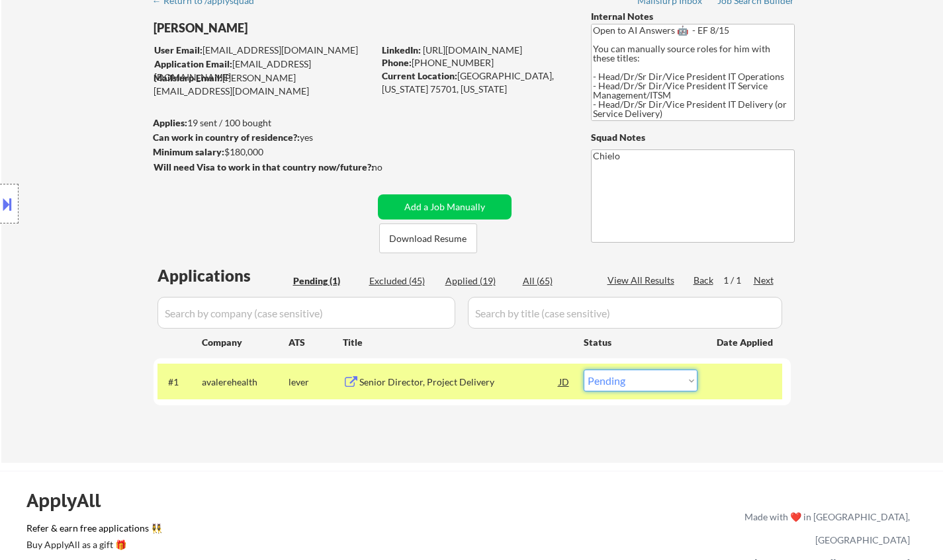  I want to click on div: ApplyAll, so click(71, 500).